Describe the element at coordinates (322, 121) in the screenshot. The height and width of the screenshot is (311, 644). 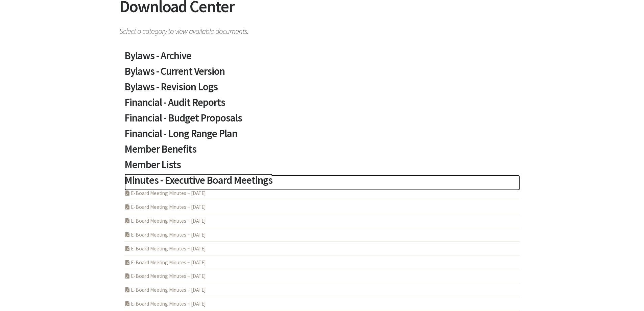
I see `h2: Financial - Budget Proposals` at that location.